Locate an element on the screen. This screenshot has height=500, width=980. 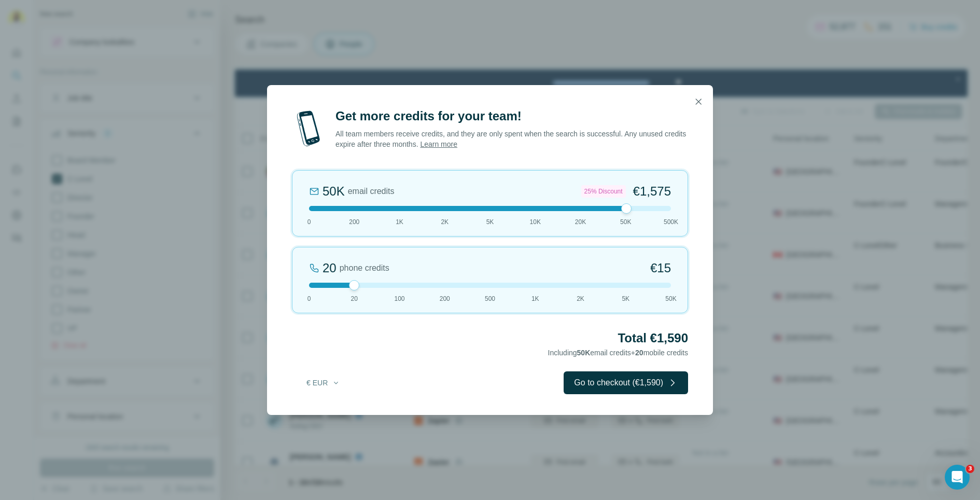
p: All team members receive credits, and they are only spent when the search is successful. Any unus... is located at coordinates (512, 139).